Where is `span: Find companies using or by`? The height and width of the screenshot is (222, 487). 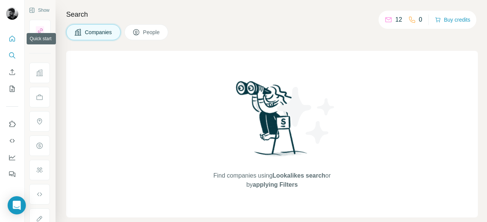
span: Find companies using or by is located at coordinates (272, 181).